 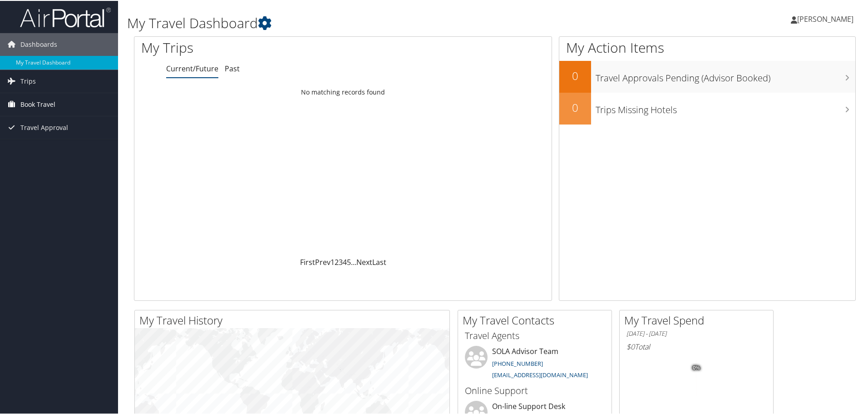 What do you see at coordinates (336, 261) in the screenshot?
I see `a: 2` at bounding box center [336, 261].